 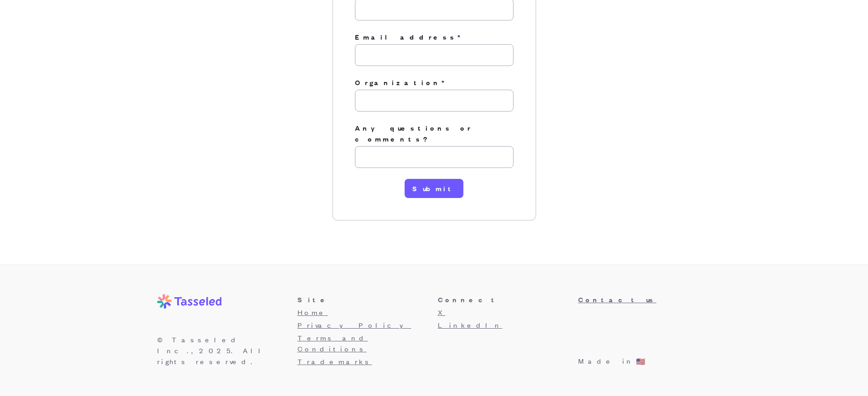 I want to click on label: Email address*, so click(x=435, y=38).